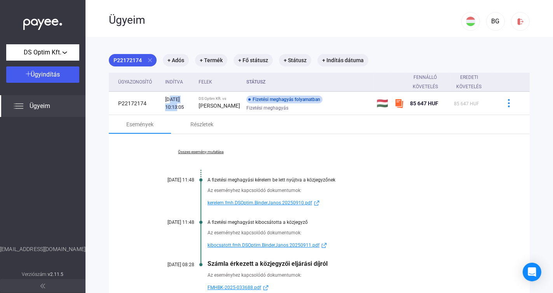  I want to click on div: Ügyeim, so click(285, 20).